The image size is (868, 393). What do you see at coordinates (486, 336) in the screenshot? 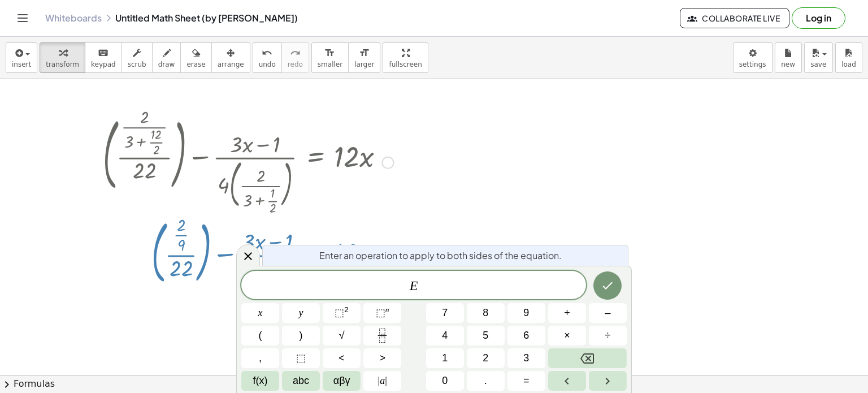
I see `button: 5` at bounding box center [486, 336].